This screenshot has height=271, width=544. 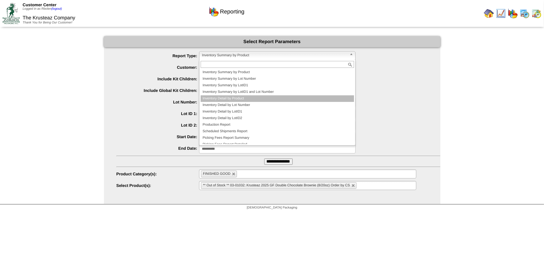 I want to click on img: calendarinout.gif, so click(x=537, y=13).